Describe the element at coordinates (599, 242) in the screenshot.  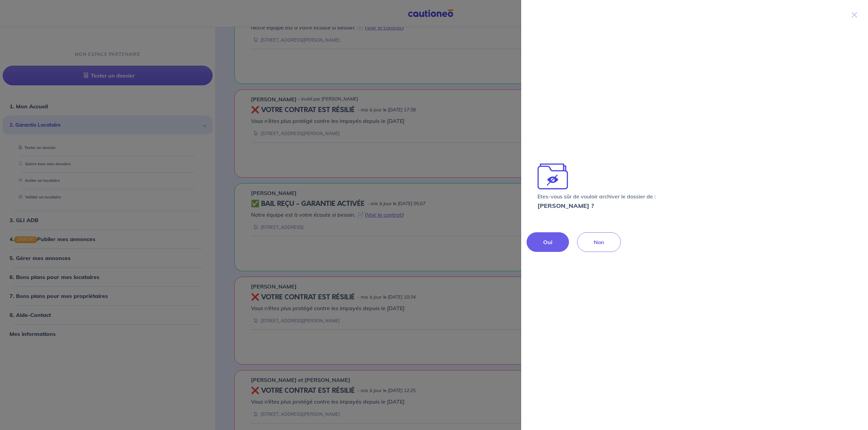
I see `p: Non` at that location.